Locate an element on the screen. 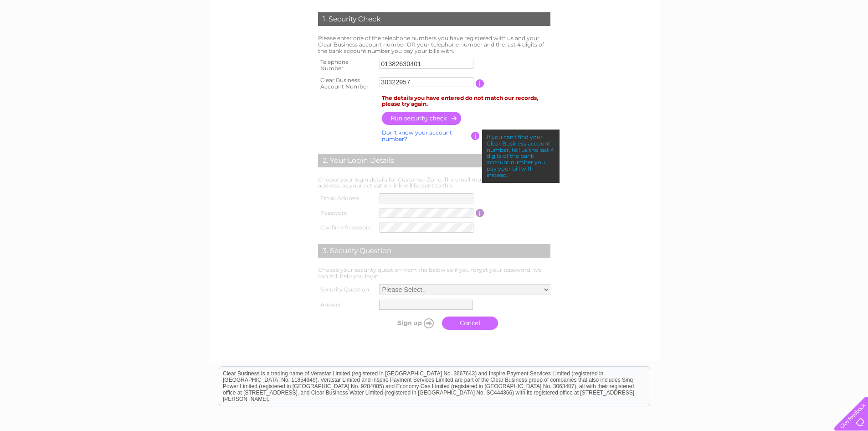  th: Telephone Number is located at coordinates (347, 65).